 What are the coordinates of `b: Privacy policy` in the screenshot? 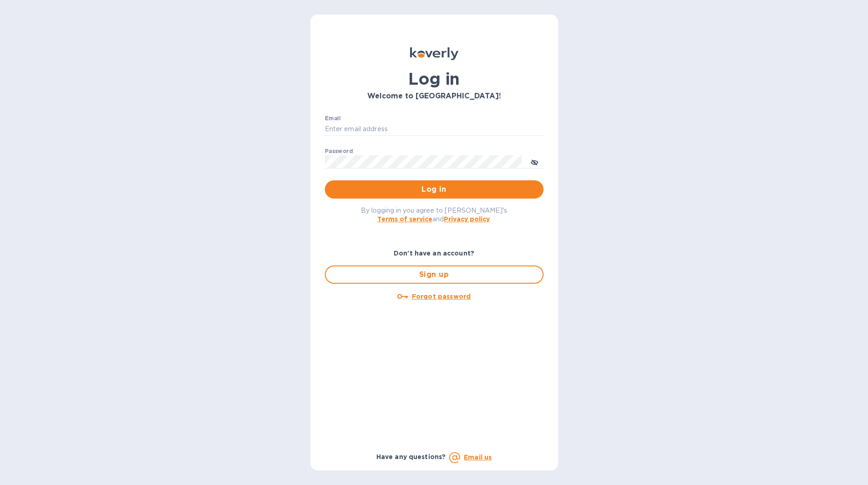 It's located at (467, 219).